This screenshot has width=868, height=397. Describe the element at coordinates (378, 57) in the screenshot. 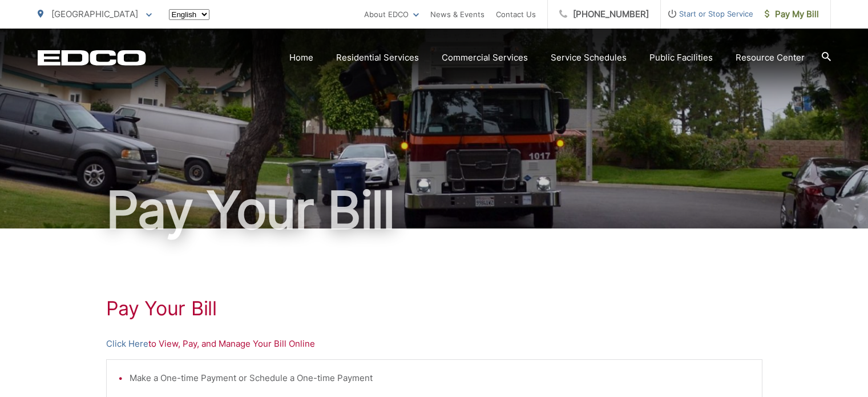

I see `a: Residential Services` at that location.